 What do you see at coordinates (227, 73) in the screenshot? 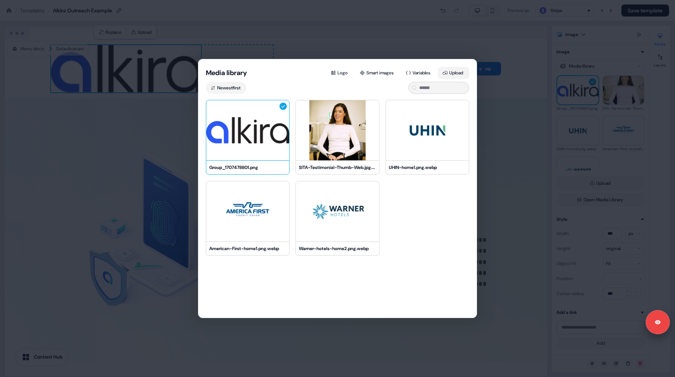
I see `div: Media library` at bounding box center [227, 73].